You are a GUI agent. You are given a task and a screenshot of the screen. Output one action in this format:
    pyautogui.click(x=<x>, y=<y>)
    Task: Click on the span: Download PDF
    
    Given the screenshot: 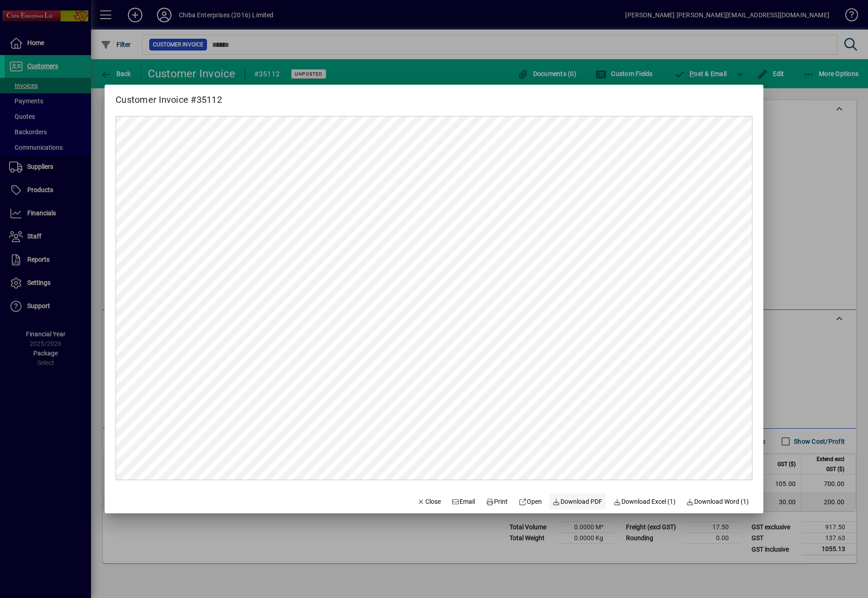 What is the action you would take?
    pyautogui.click(x=578, y=502)
    